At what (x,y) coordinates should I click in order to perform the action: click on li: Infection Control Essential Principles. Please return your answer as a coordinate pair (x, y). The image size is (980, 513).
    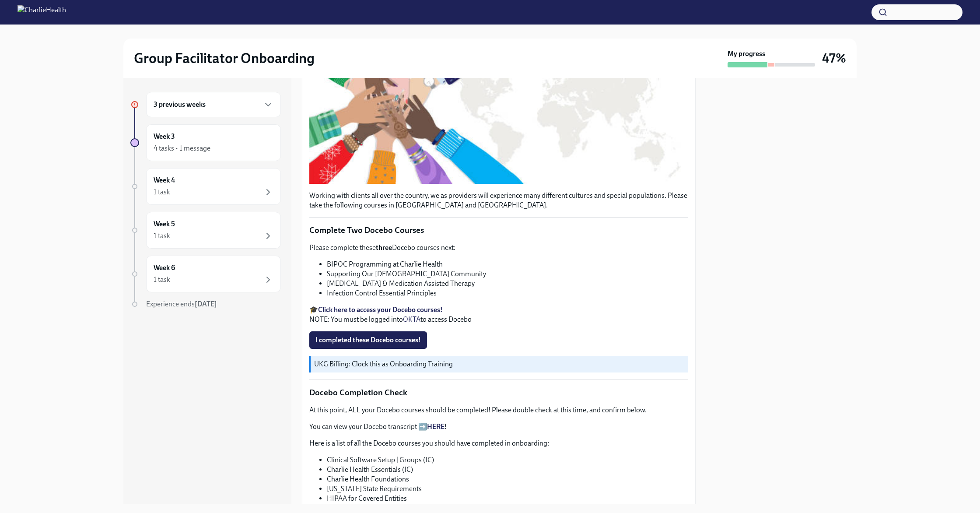
    Looking at the image, I should click on (507, 293).